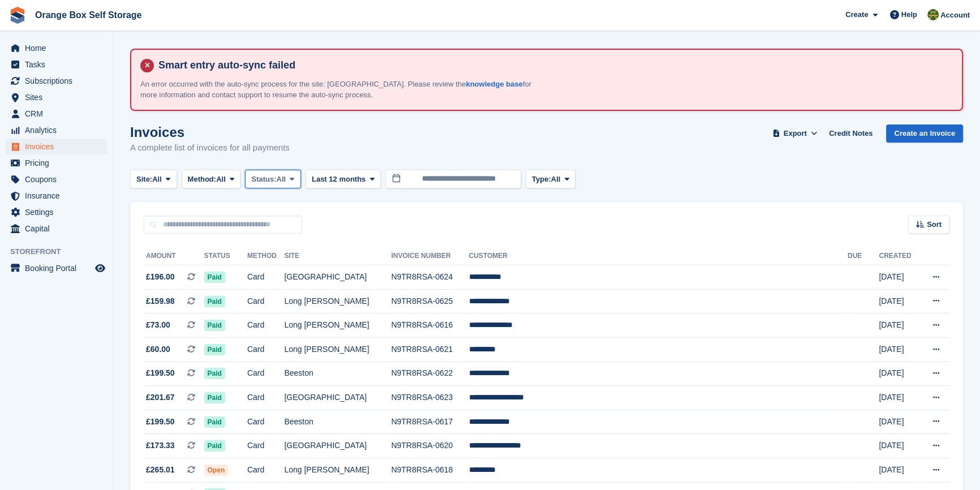  I want to click on h4: Smart entry auto-sync failed, so click(554, 65).